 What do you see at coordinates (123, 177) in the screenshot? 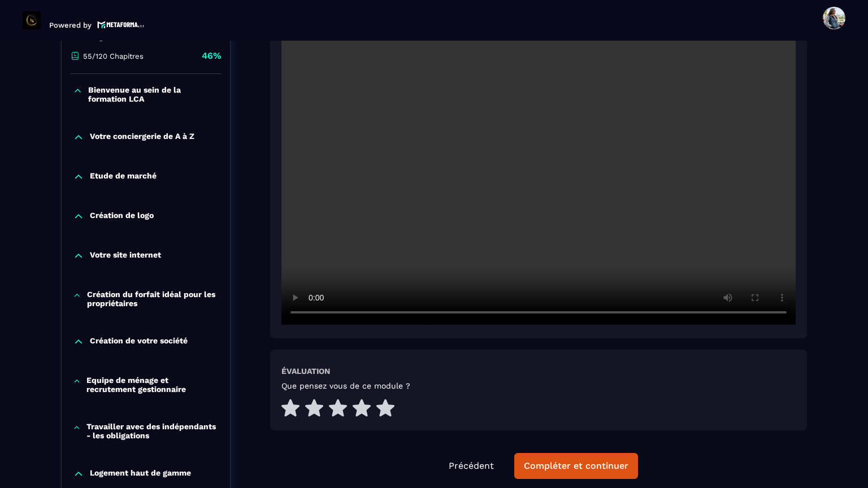
I see `p: Etude de marché` at bounding box center [123, 177].